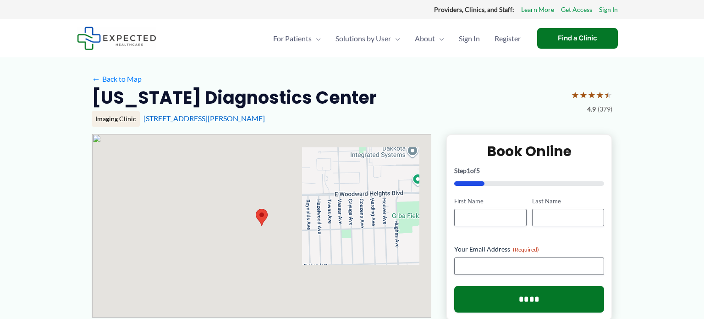 The height and width of the screenshot is (319, 704). What do you see at coordinates (468, 170) in the screenshot?
I see `span: 1` at bounding box center [468, 170].